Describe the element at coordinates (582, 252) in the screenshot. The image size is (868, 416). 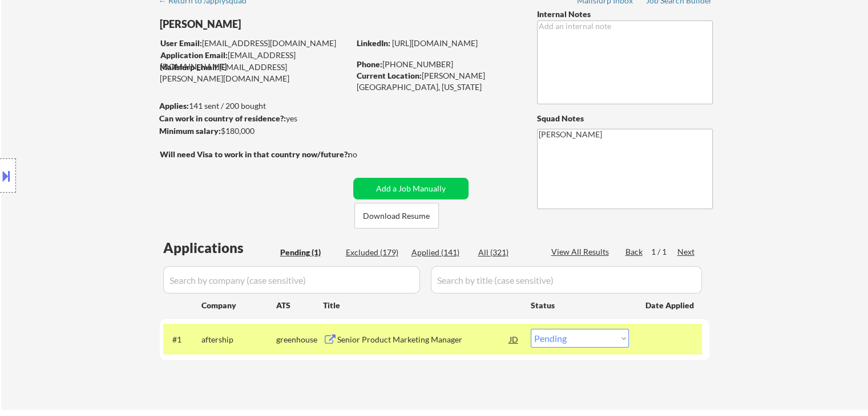
I see `div: View All Results` at that location.